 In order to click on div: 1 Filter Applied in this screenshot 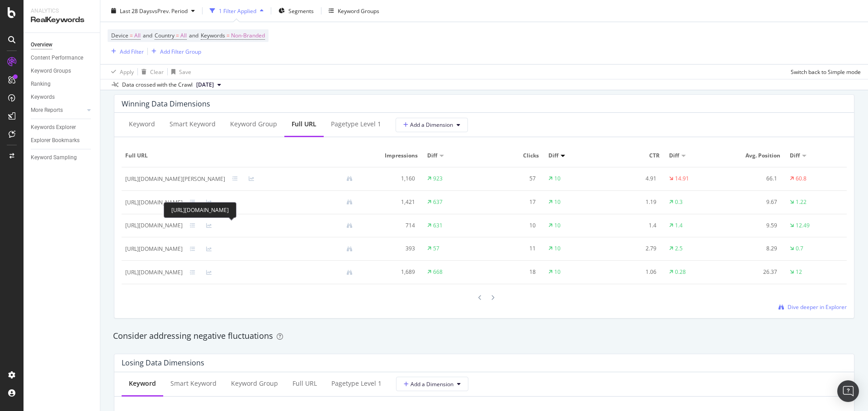, I will do `click(237, 11)`.